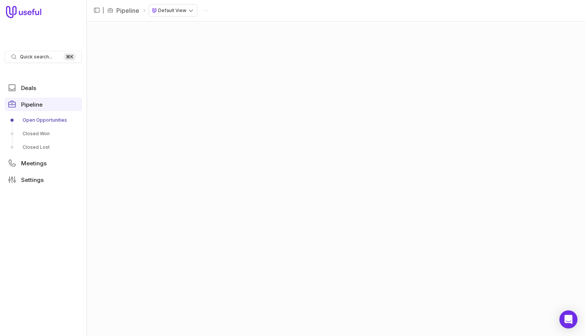 Image resolution: width=585 pixels, height=336 pixels. What do you see at coordinates (43, 120) in the screenshot?
I see `a: Open Opportunities` at bounding box center [43, 120].